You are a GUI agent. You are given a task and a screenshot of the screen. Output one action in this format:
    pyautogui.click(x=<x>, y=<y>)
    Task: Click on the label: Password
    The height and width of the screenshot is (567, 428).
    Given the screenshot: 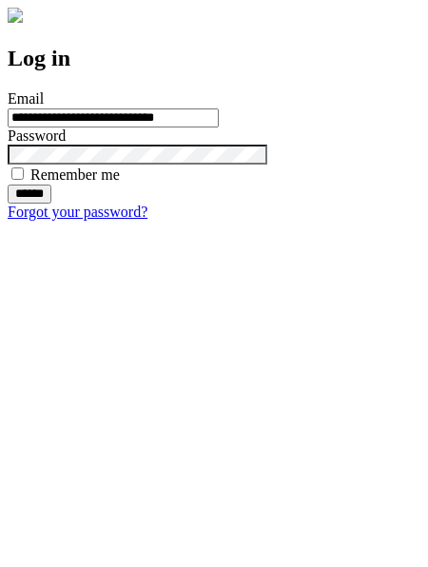 What is the action you would take?
    pyautogui.click(x=36, y=135)
    